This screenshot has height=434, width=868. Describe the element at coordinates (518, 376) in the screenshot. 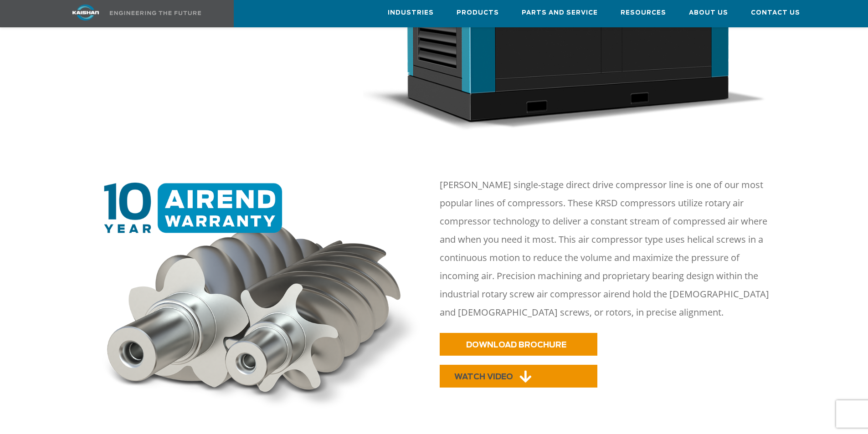

I see `a: WATCH VIDEO` at that location.